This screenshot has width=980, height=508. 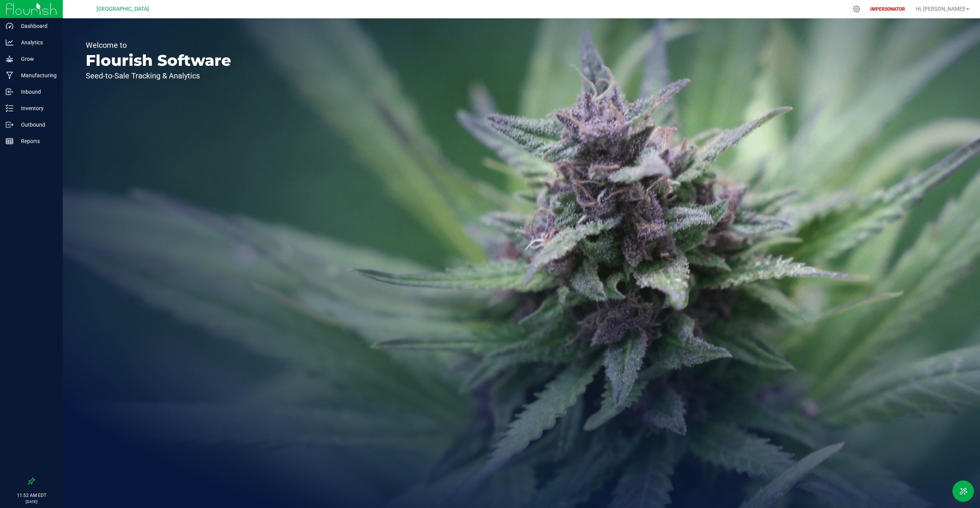 I want to click on label: Pin the sidebar to full width on large screens, so click(x=31, y=482).